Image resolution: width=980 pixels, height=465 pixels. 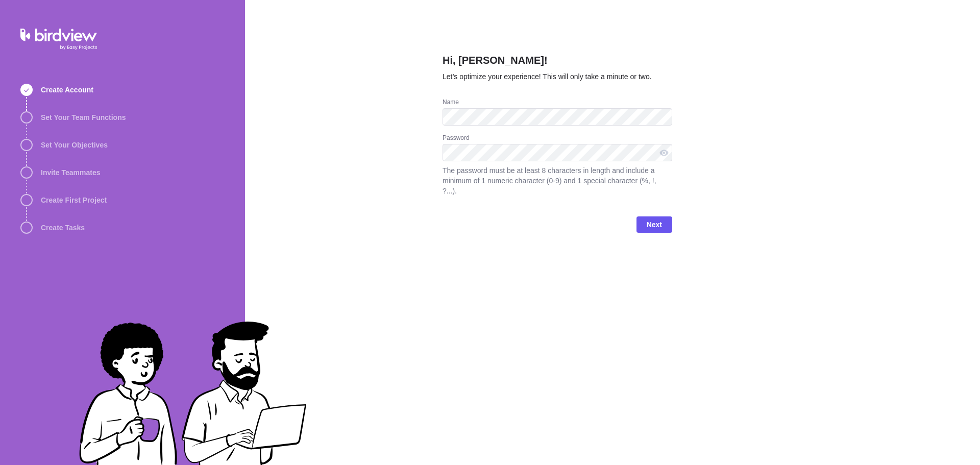 What do you see at coordinates (83, 117) in the screenshot?
I see `span: Set Your Team Functions` at bounding box center [83, 117].